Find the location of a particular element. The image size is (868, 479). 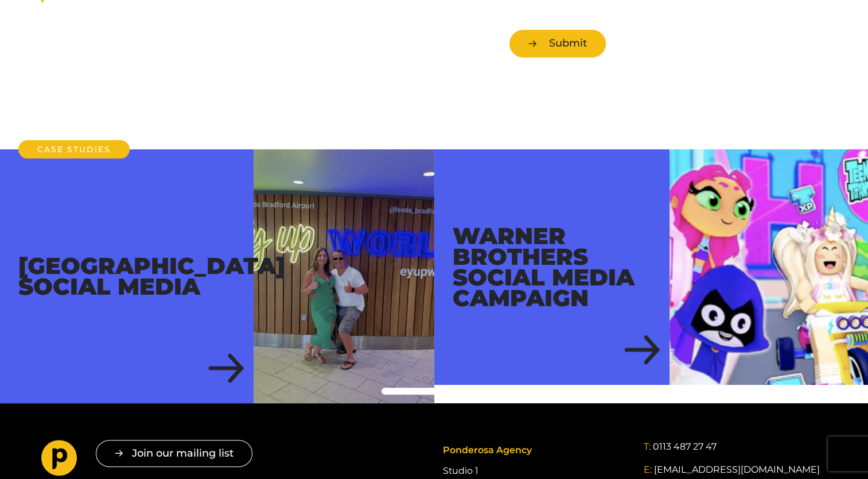

a: 0113 487 27 47 is located at coordinates (684, 446).